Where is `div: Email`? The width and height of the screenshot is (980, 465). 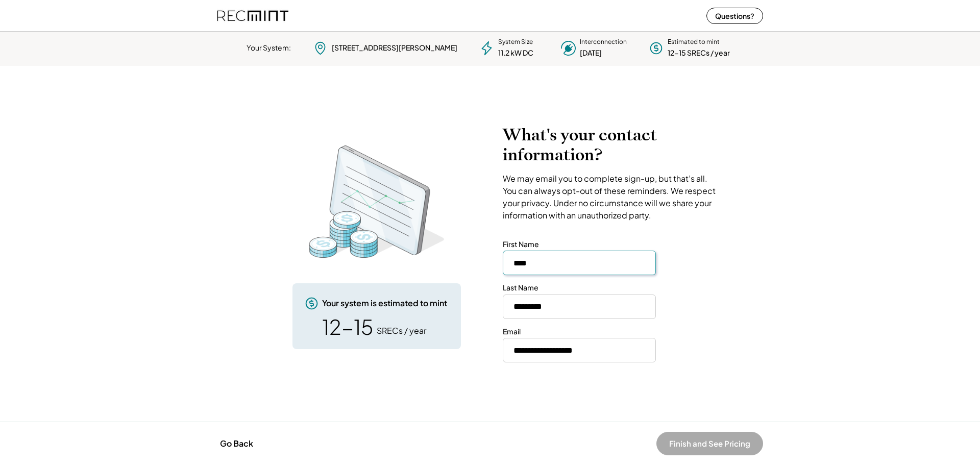 div: Email is located at coordinates (512, 332).